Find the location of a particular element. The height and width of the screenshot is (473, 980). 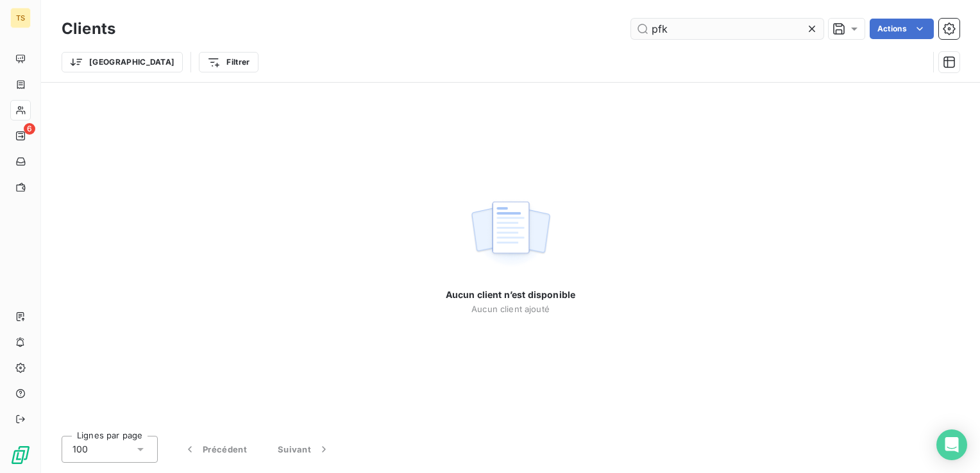

button: Précédent is located at coordinates (215, 449).